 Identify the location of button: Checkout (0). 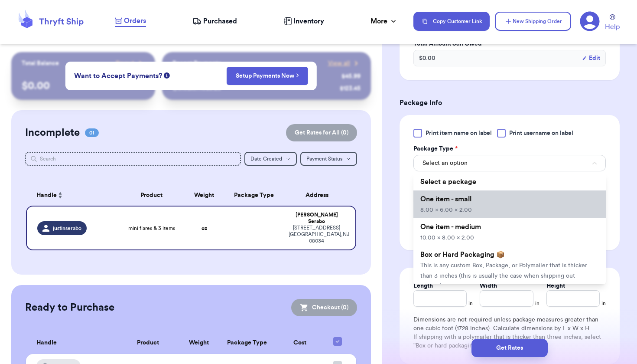
(324, 308).